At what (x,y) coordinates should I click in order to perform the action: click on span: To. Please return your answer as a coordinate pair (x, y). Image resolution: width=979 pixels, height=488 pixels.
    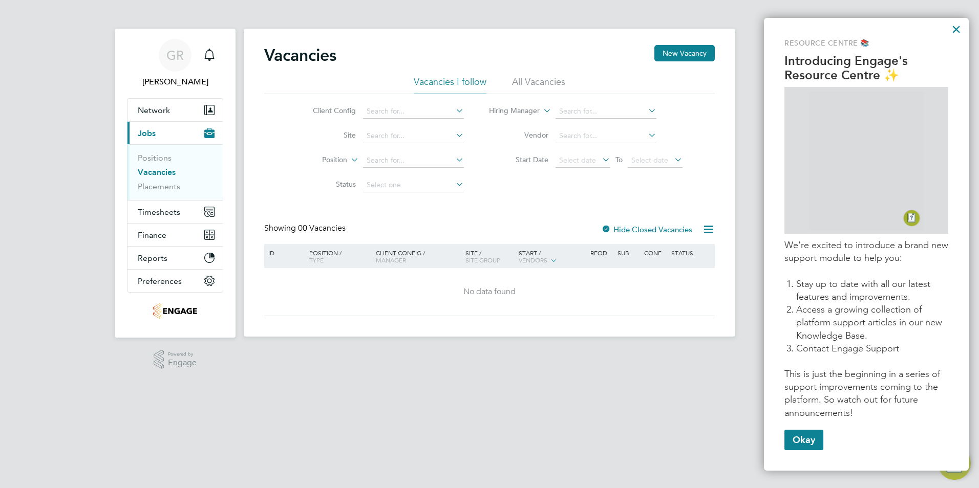
    Looking at the image, I should click on (619, 160).